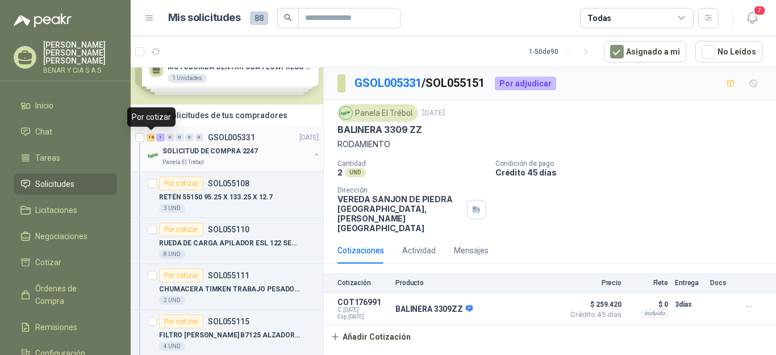 Image resolution: width=776 pixels, height=355 pixels. Describe the element at coordinates (654, 313) in the screenshot. I see `div: Incluido` at that location.